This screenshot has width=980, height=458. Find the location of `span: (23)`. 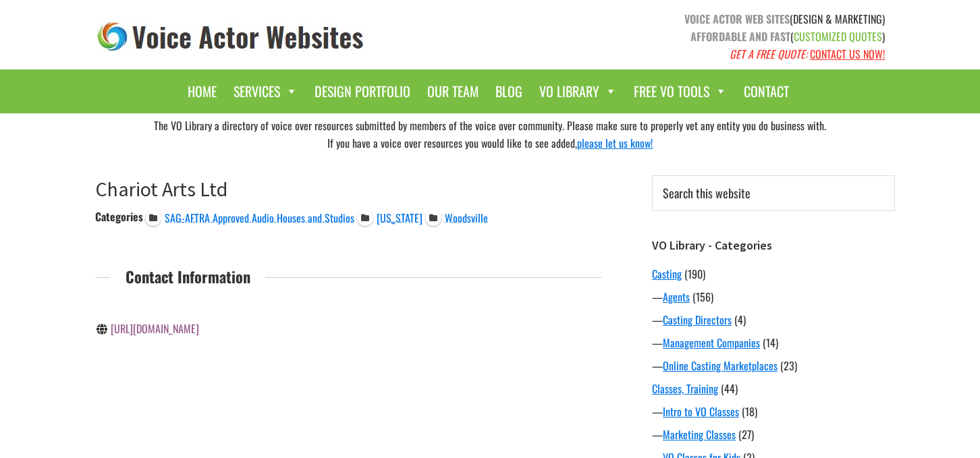

span: (23) is located at coordinates (788, 366).